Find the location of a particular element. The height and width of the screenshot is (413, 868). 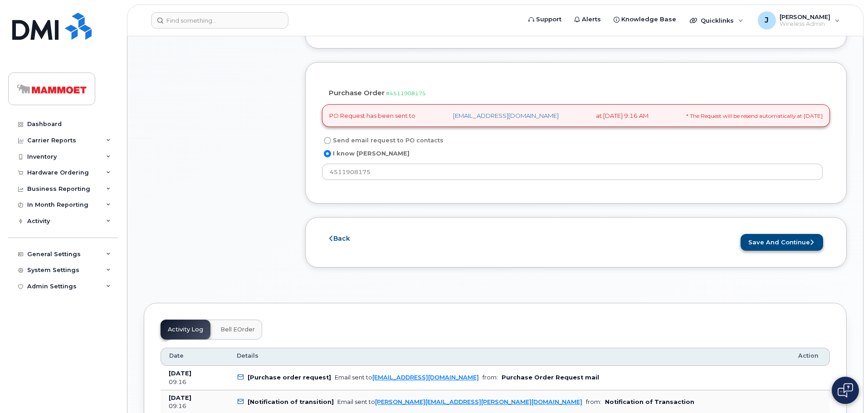

span: Date is located at coordinates (177, 356).